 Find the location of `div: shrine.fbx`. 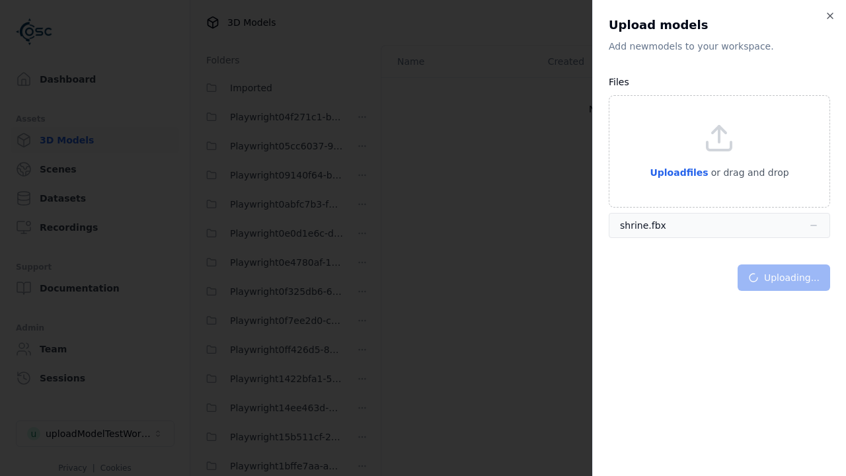

div: shrine.fbx is located at coordinates (643, 225).